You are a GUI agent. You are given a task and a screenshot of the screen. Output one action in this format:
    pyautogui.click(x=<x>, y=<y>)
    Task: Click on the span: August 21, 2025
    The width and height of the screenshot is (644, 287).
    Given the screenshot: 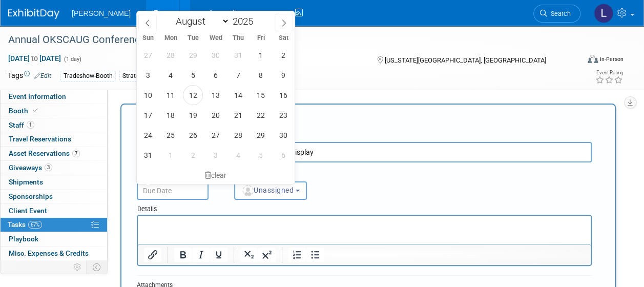 What is the action you would take?
    pyautogui.click(x=238, y=115)
    